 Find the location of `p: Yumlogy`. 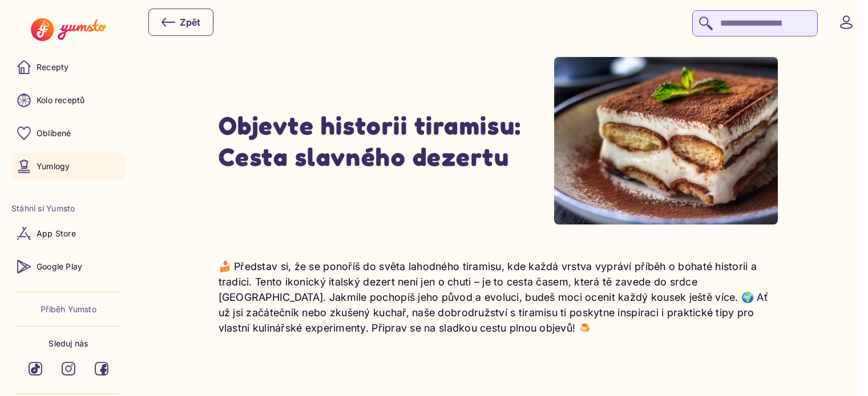

p: Yumlogy is located at coordinates (54, 166).